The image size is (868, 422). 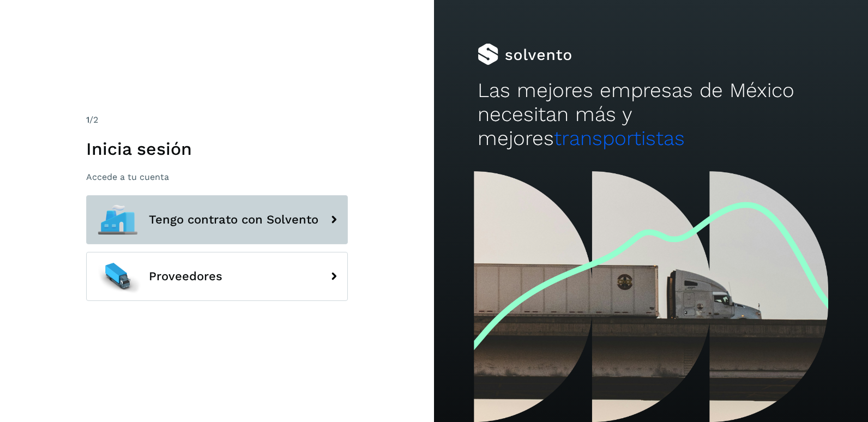 What do you see at coordinates (620, 138) in the screenshot?
I see `span: transportistas` at bounding box center [620, 138].